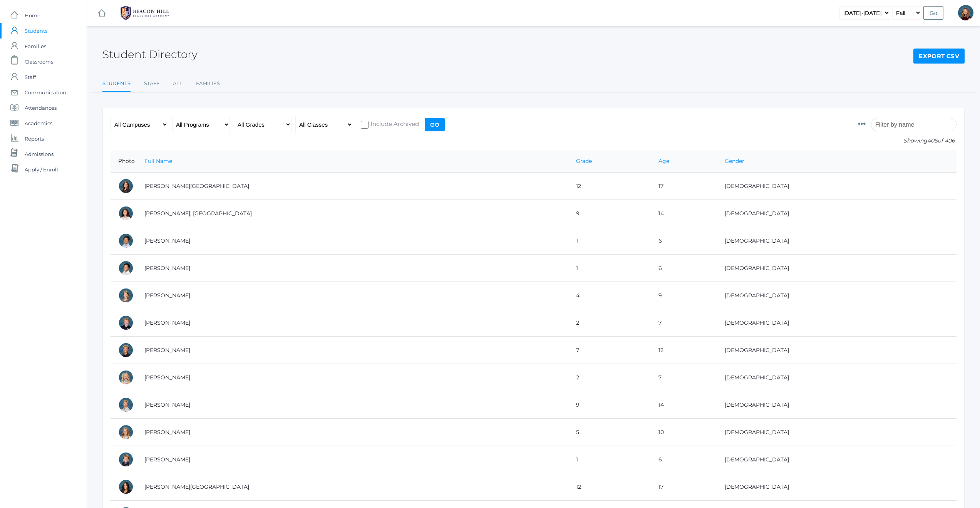 The image size is (980, 508). I want to click on a: Students, so click(117, 84).